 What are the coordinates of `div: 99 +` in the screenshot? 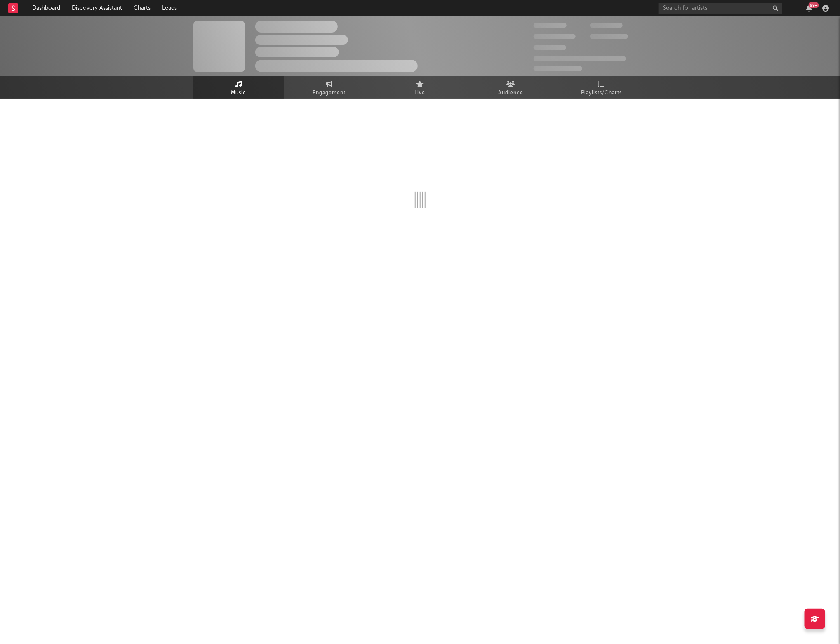 It's located at (814, 5).